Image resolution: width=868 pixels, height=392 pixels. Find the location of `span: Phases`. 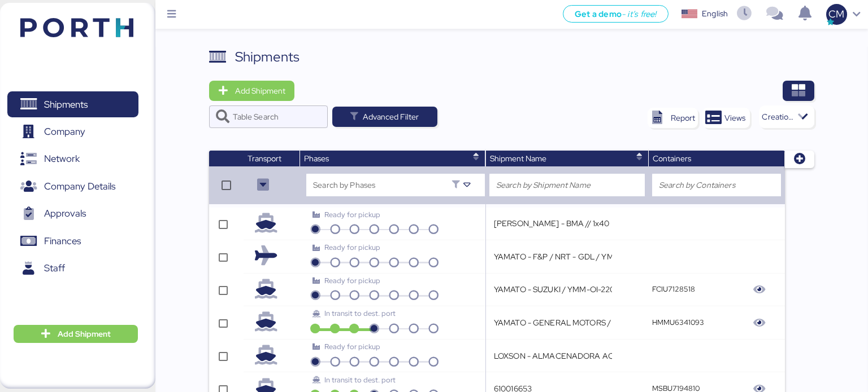

span: Phases is located at coordinates (317, 159).